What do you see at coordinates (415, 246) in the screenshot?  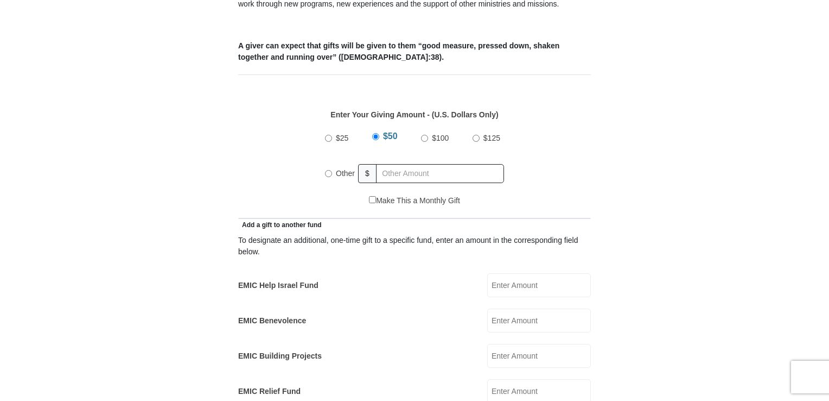 I see `div: To designate an additional, one-time gift to a specific fund, enter an amount in the correspondin...` at bounding box center [415, 246].